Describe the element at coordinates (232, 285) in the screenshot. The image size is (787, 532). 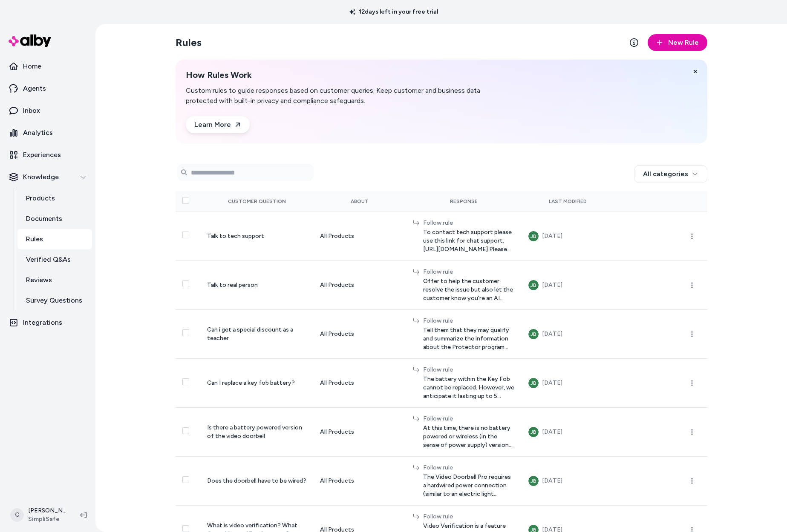
I see `span: Talk to real person` at that location.